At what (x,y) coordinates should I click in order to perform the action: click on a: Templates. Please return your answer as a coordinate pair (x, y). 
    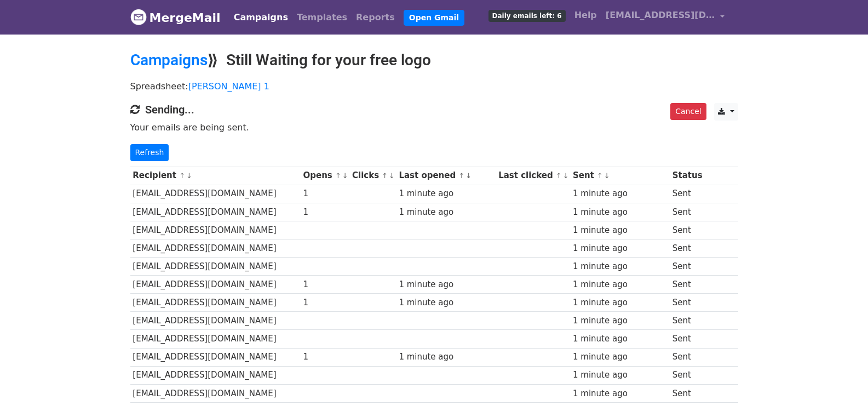
    Looking at the image, I should click on (322, 18).